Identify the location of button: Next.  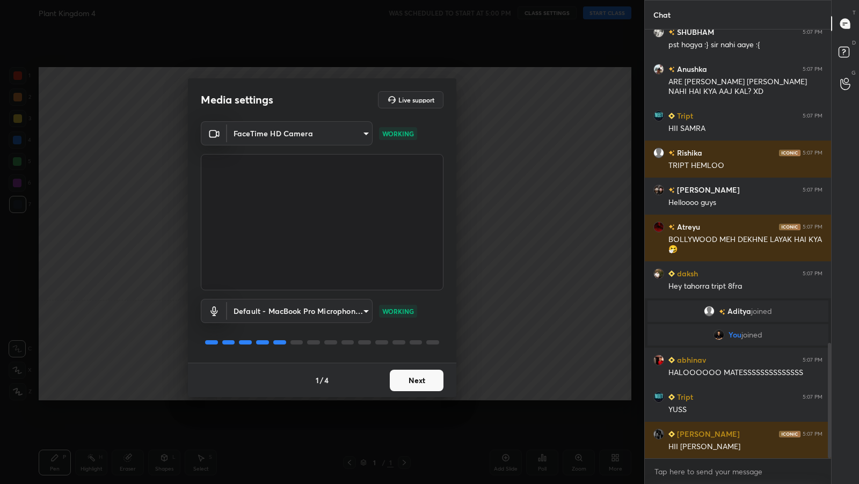
(417, 381).